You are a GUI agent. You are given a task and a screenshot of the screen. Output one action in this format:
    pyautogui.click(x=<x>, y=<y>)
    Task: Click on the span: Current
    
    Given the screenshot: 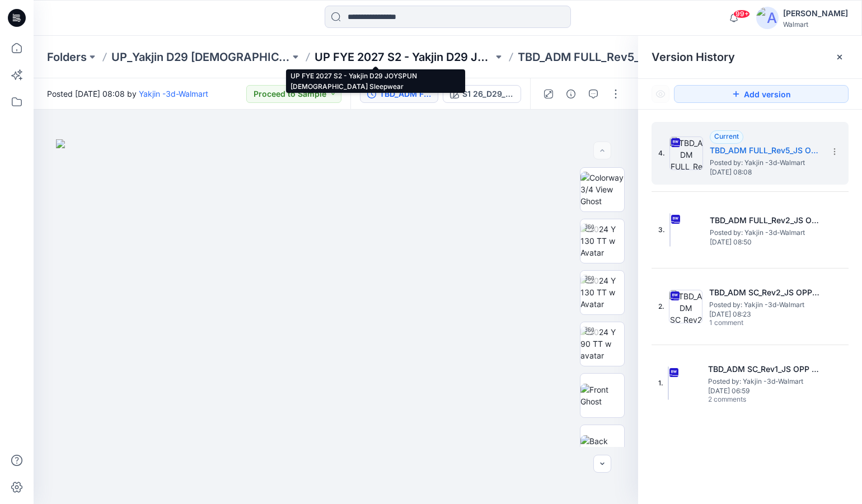 What is the action you would take?
    pyautogui.click(x=727, y=136)
    